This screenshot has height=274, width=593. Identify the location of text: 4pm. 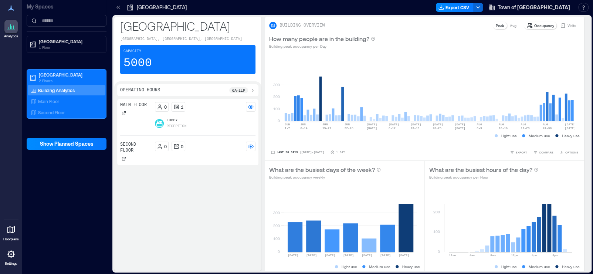
(535, 255).